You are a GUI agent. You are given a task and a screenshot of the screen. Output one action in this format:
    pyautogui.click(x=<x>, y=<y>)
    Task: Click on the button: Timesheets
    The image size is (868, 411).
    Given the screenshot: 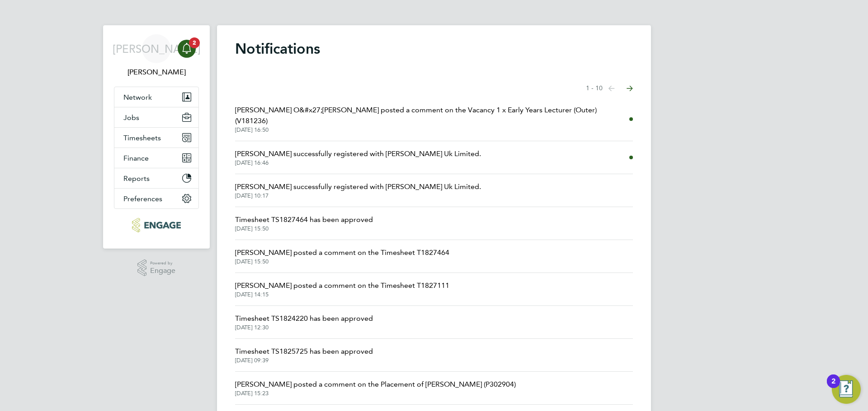 What is the action you would take?
    pyautogui.click(x=156, y=138)
    